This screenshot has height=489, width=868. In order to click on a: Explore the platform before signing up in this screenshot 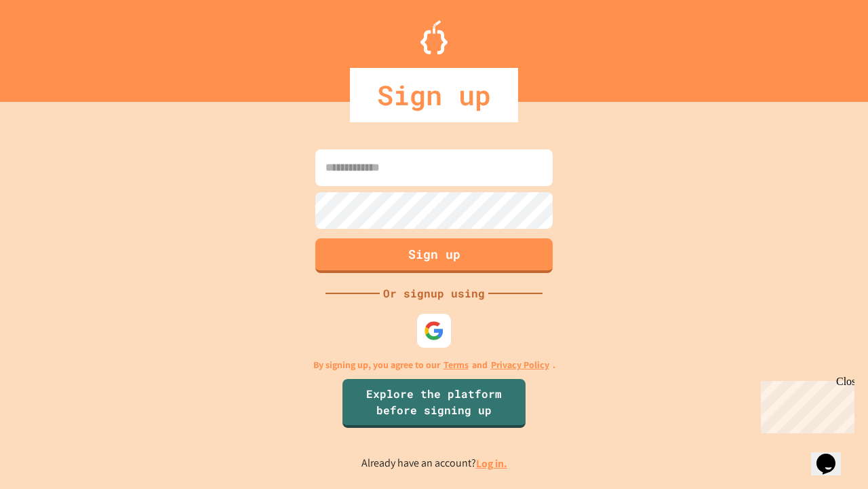, I will do `click(434, 403)`.